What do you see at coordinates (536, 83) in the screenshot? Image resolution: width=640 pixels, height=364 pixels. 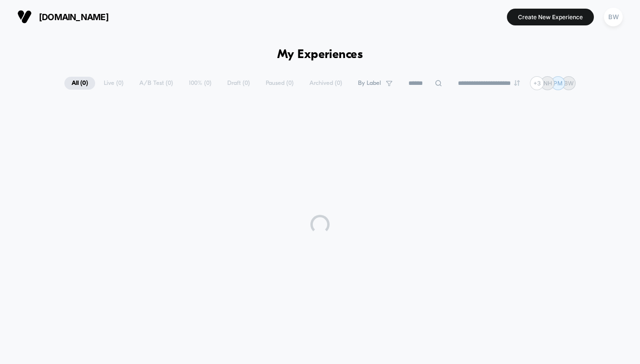 I see `div: + 3` at bounding box center [536, 83].